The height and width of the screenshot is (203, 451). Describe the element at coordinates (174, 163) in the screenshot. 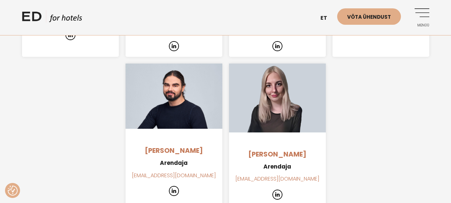

I see `h5: Arendaja` at that location.